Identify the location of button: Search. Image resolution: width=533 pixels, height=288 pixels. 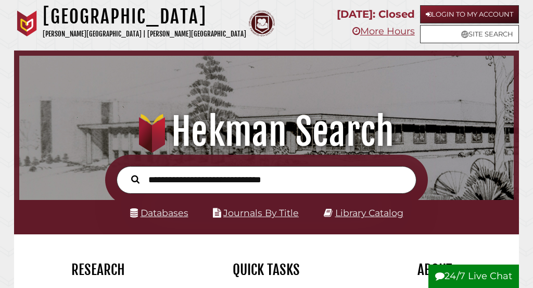
(135, 179).